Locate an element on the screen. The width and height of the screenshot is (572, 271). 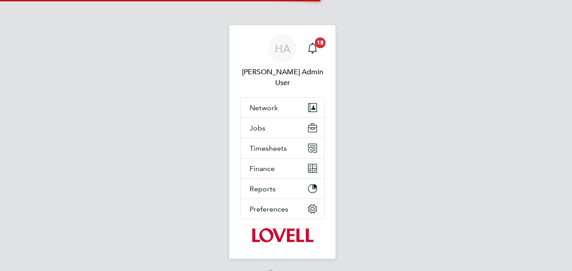
nav: Main navigation is located at coordinates (282, 142).